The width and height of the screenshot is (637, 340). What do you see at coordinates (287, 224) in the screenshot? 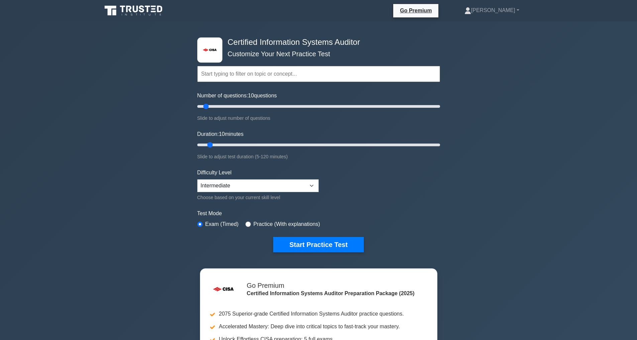
I see `label: Practice (With explanations)` at bounding box center [287, 224].